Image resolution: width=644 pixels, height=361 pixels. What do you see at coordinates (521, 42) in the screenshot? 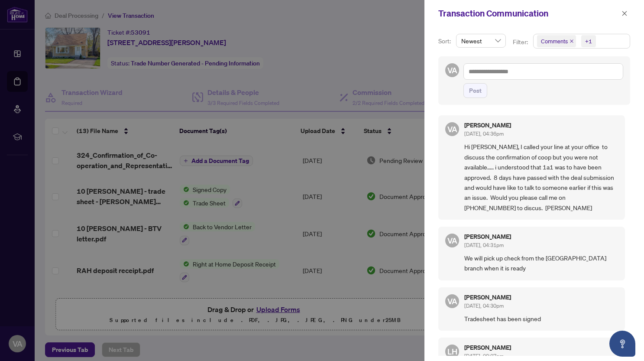
I see `p: Filter:` at bounding box center [521, 42].